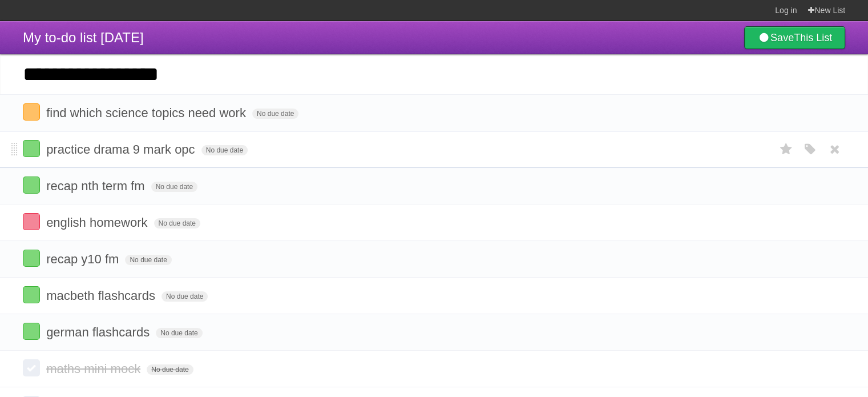 This screenshot has height=397, width=868. What do you see at coordinates (787, 149) in the screenshot?
I see `label: Star task` at bounding box center [787, 149].